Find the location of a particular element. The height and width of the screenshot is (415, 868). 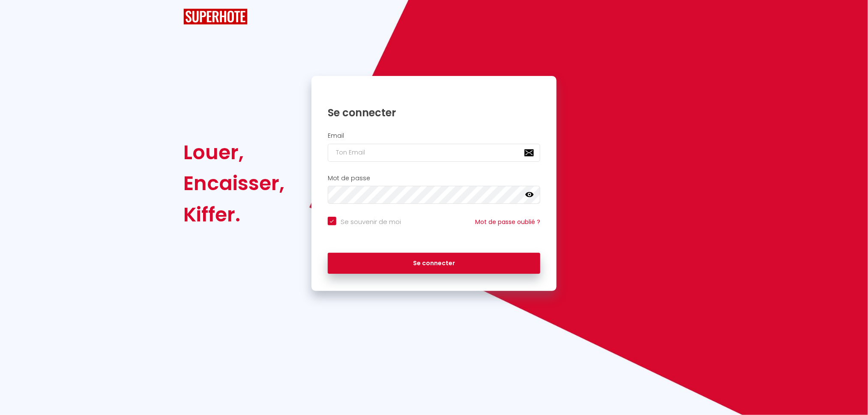

input: Ton Email is located at coordinates (434, 152).